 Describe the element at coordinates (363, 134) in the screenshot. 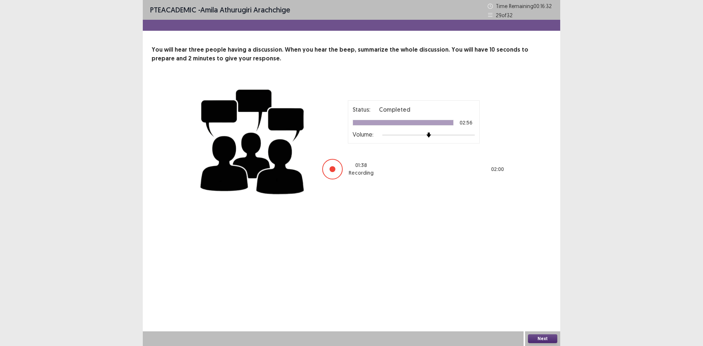

I see `p: Volume:` at that location.